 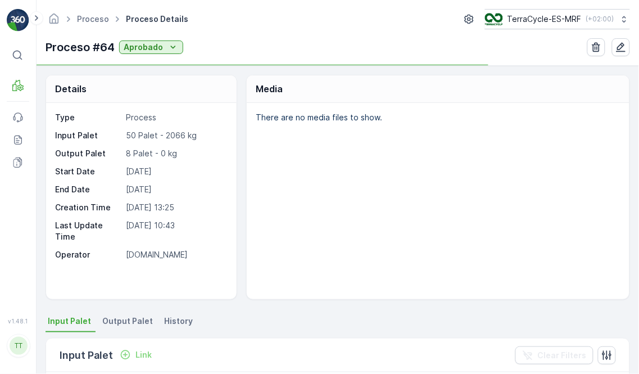 I want to click on p: There are no media files to show., so click(x=437, y=117).